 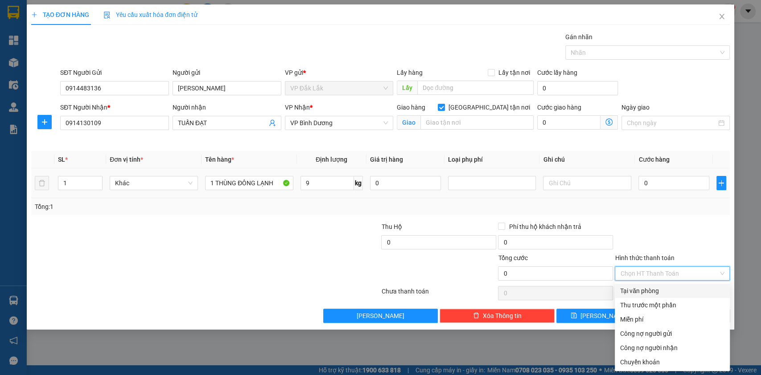 What do you see at coordinates (654, 160) in the screenshot?
I see `span: Cước hàng` at bounding box center [654, 160].